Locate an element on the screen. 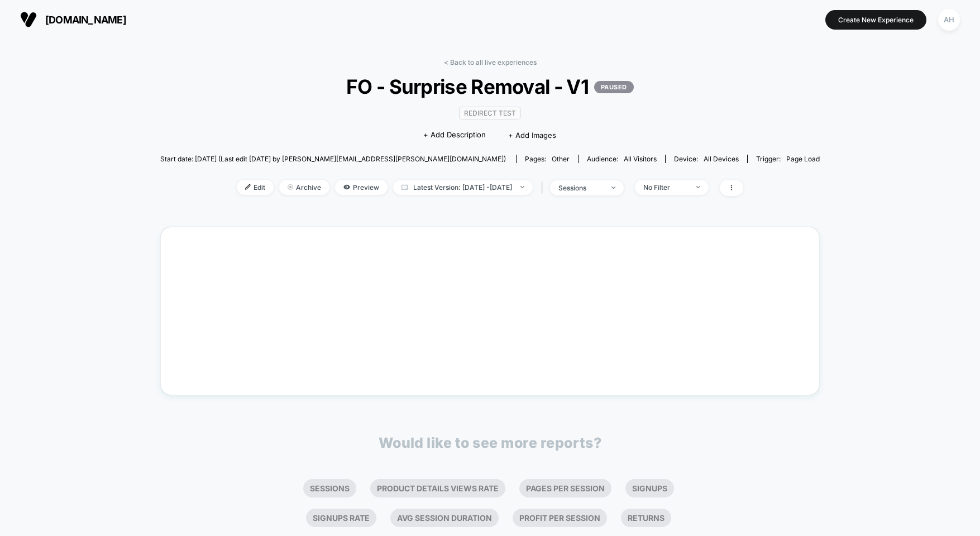  li: Signups Rate is located at coordinates (341, 517).